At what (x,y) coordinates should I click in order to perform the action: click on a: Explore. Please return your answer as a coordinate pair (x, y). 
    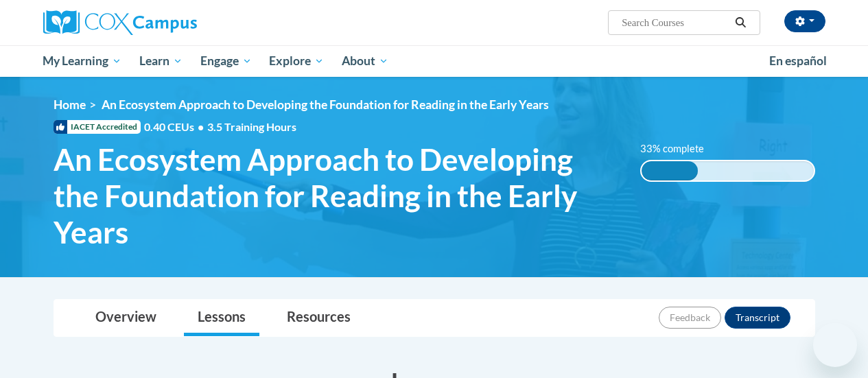
    Looking at the image, I should click on (296, 61).